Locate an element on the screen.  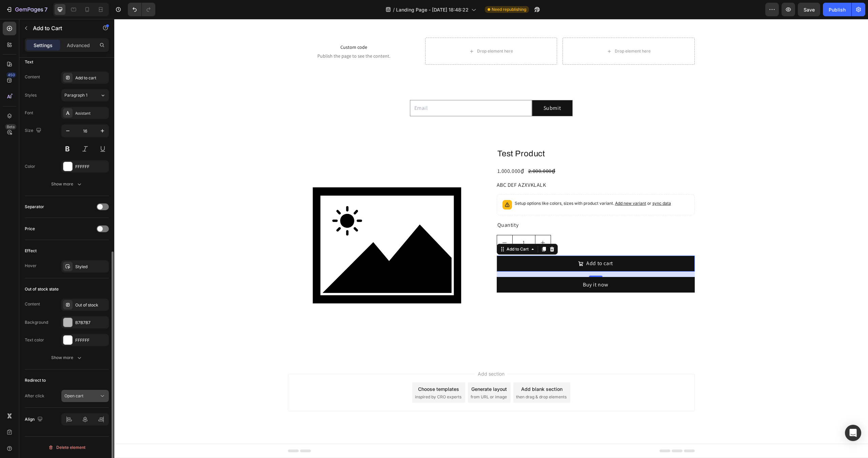
div: Size is located at coordinates (33, 130).